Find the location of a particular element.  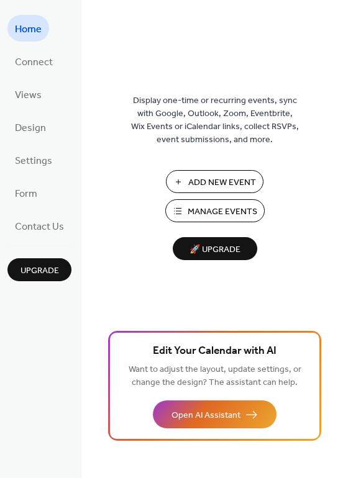

button: Manage Events is located at coordinates (215, 211).